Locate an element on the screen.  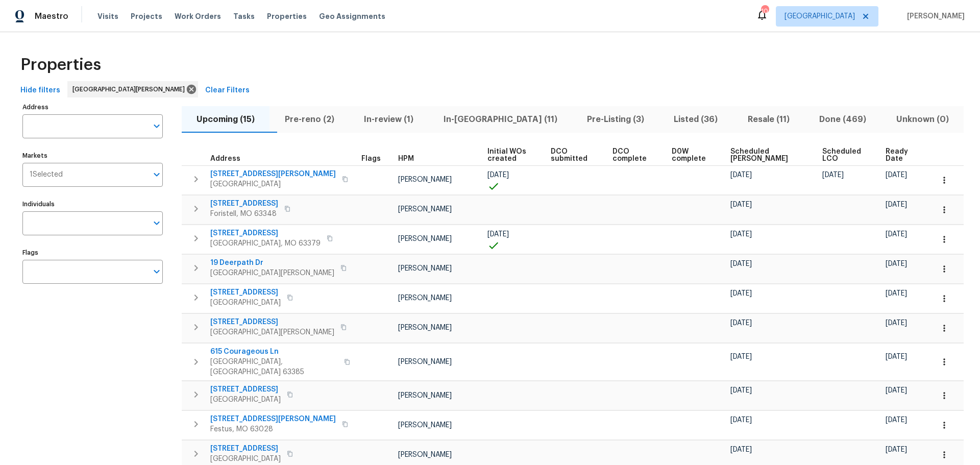
div: 10 is located at coordinates (765, 11).